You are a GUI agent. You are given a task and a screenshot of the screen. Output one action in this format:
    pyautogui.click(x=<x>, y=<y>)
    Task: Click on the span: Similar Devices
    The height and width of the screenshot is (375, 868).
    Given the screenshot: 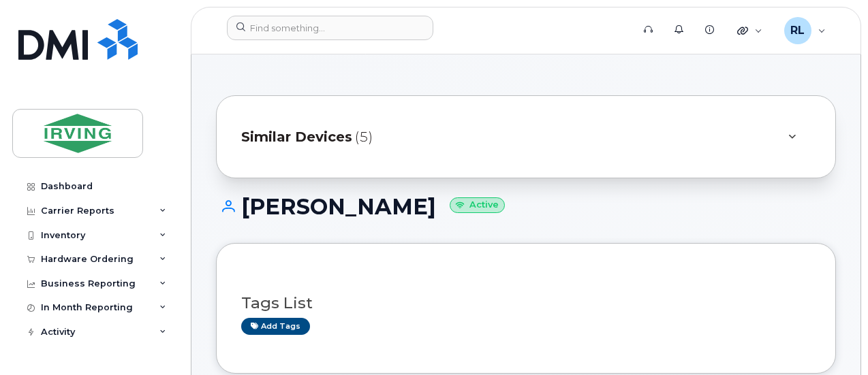 What is the action you would take?
    pyautogui.click(x=297, y=137)
    